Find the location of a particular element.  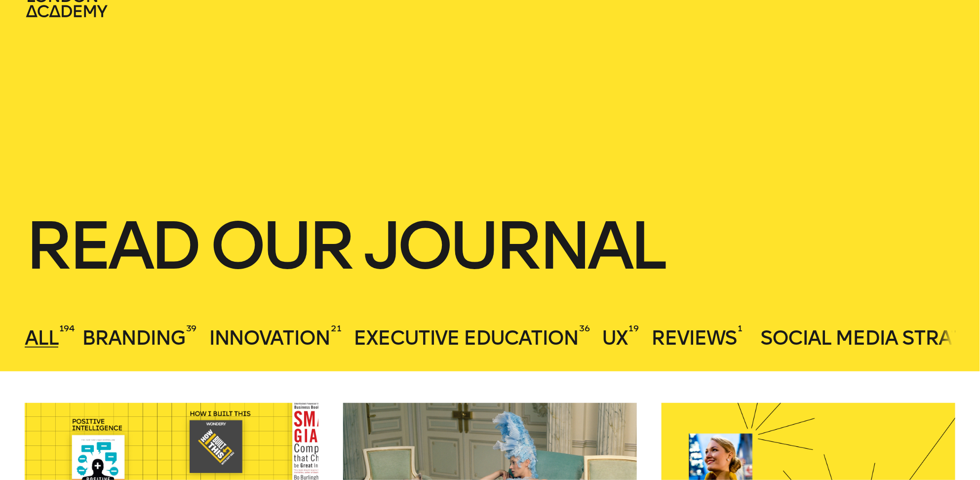

h1: Read our journal is located at coordinates (490, 246).